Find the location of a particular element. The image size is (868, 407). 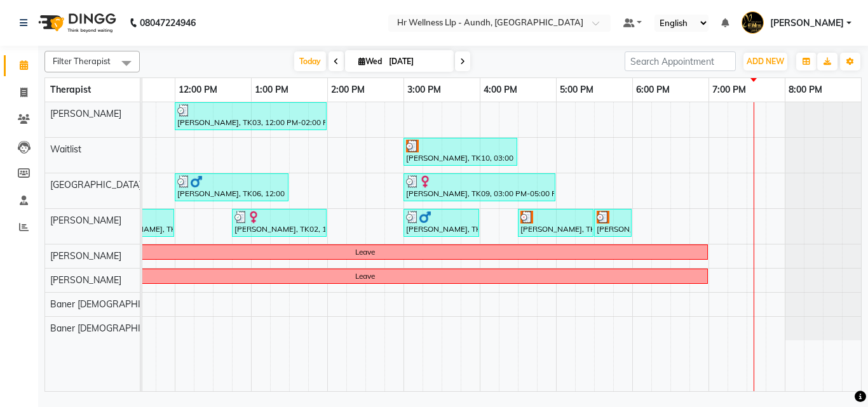

input: Search Appointment is located at coordinates (680, 61).